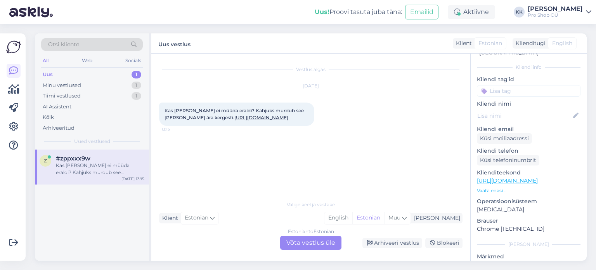  I want to click on div: Web, so click(87, 61).